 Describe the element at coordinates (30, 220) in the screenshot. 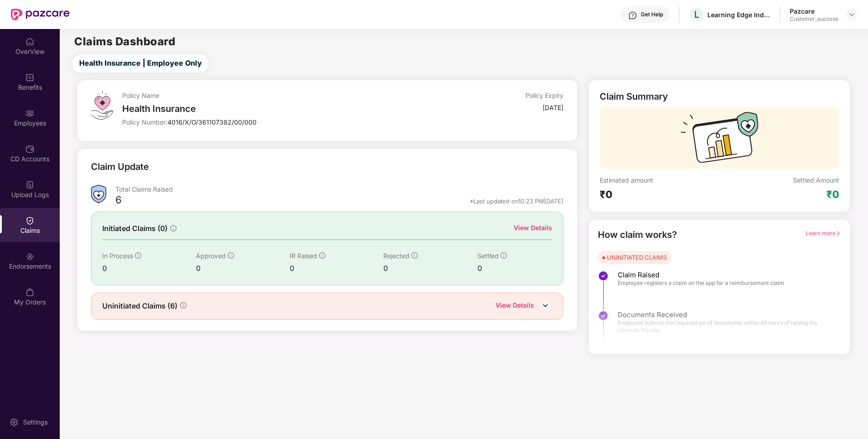

I see `img: svg+xml;base64,PHN2ZyBpZD0iQ2xhaW0iIHhtbG5zPSJodHRwOi8vd3d3LnczLm9yZy8yMDAwL3N2ZyIgd2lkdGg9IjIwIi...` at that location.